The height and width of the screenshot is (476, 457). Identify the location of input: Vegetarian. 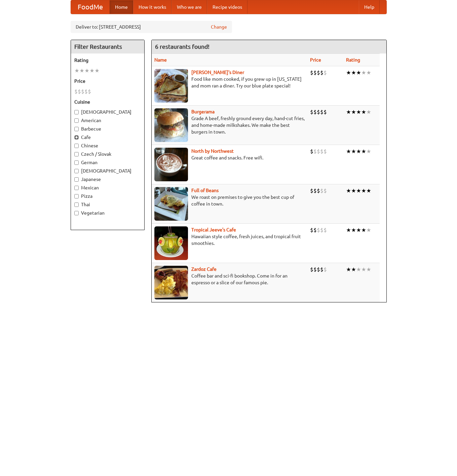
(76, 213).